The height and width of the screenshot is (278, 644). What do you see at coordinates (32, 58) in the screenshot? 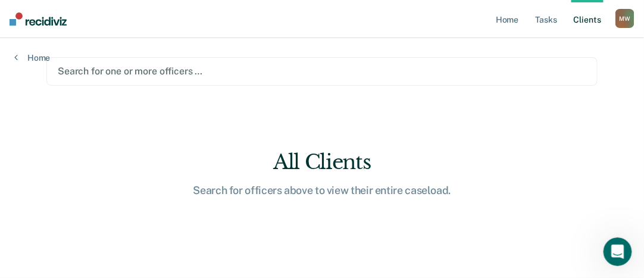
I see `a: Home` at bounding box center [32, 58].